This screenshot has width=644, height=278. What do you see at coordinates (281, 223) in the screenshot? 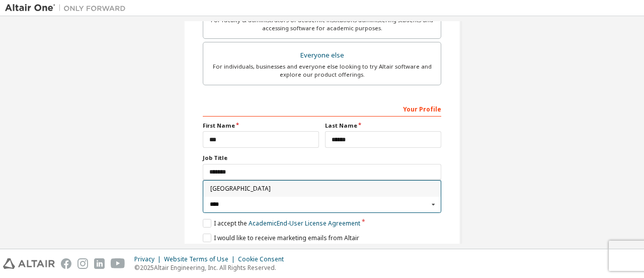
I see `label: I accept the` at bounding box center [281, 223].